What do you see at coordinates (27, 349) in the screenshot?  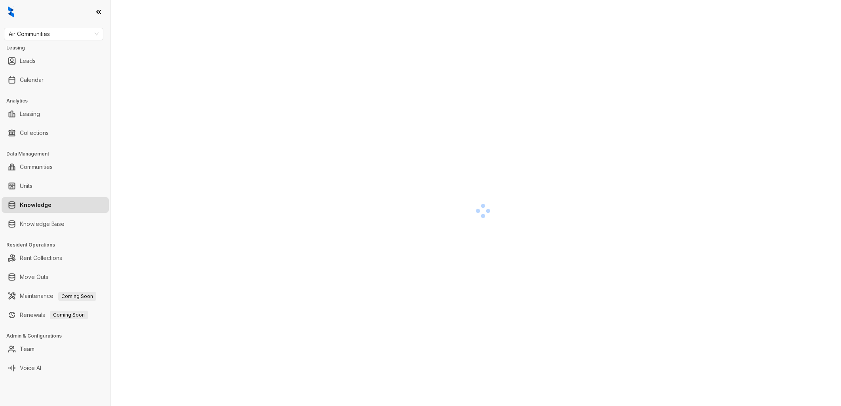 I see `a: Team` at bounding box center [27, 349].